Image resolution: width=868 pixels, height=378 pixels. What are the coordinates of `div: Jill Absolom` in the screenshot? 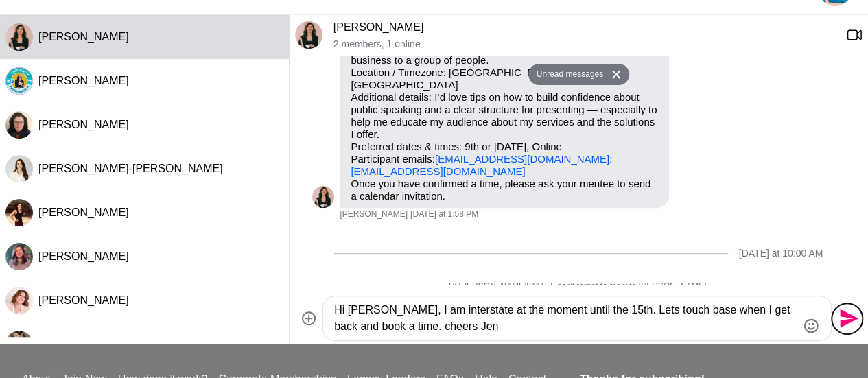 It's located at (19, 256).